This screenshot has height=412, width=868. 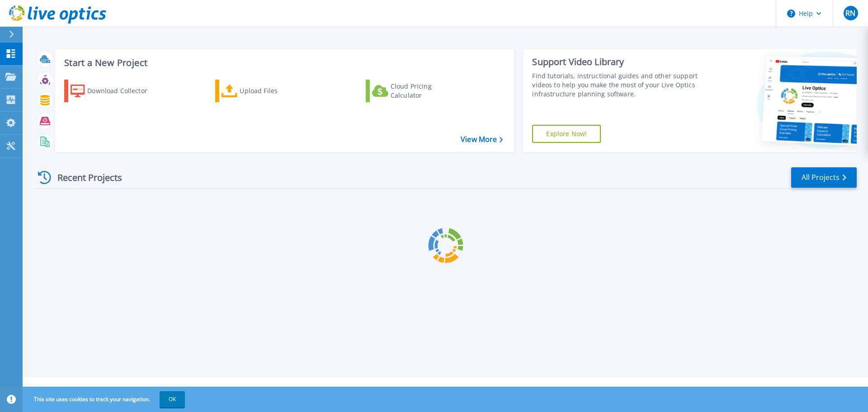 What do you see at coordinates (617, 85) in the screenshot?
I see `div: Find tutorials, instructional guides and other support videos to help you make the most of your L...` at bounding box center [617, 85].